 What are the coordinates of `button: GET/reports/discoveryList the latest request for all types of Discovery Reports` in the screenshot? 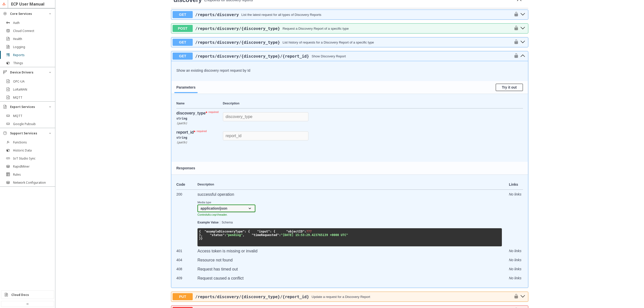 It's located at (342, 15).